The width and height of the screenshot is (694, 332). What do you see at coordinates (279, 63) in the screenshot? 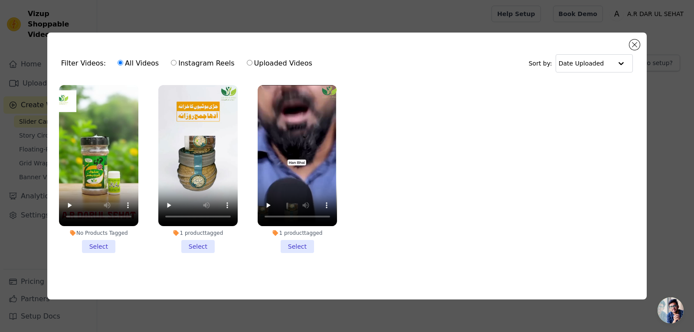
I see `label: Uploaded Videos` at bounding box center [279, 63].